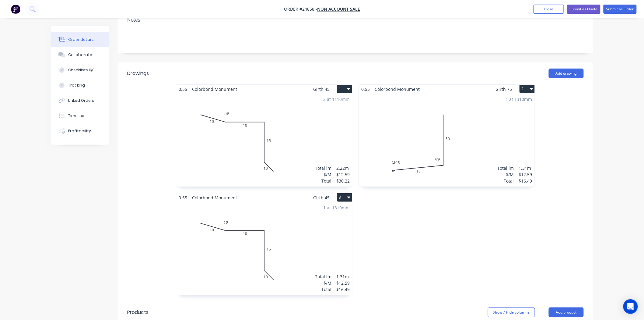 The width and height of the screenshot is (644, 320). I want to click on div: Tracking, so click(77, 85).